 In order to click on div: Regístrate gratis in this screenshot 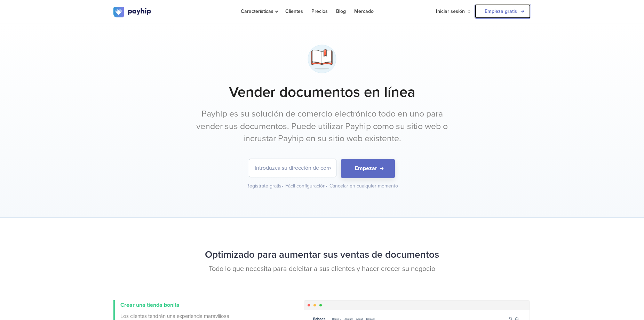, I will do `click(265, 186)`.